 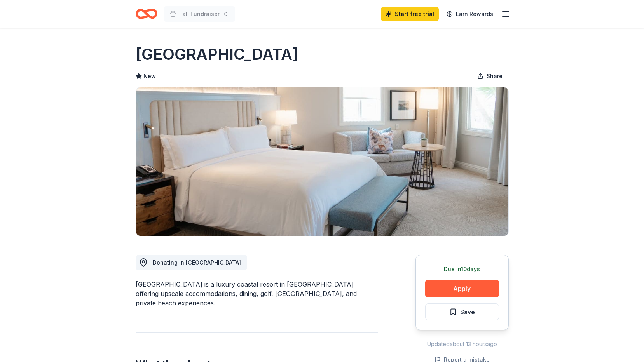 What do you see at coordinates (462, 289) in the screenshot?
I see `button: Apply` at bounding box center [462, 289].